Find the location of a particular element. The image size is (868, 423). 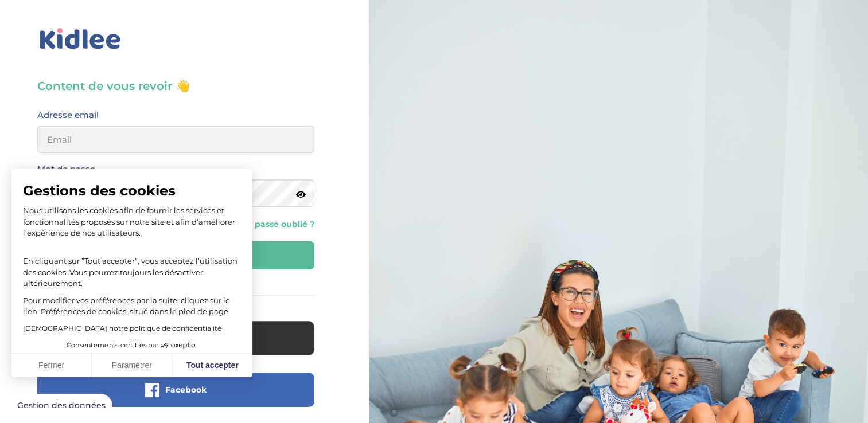

svg: Axeptio is located at coordinates (178, 346).